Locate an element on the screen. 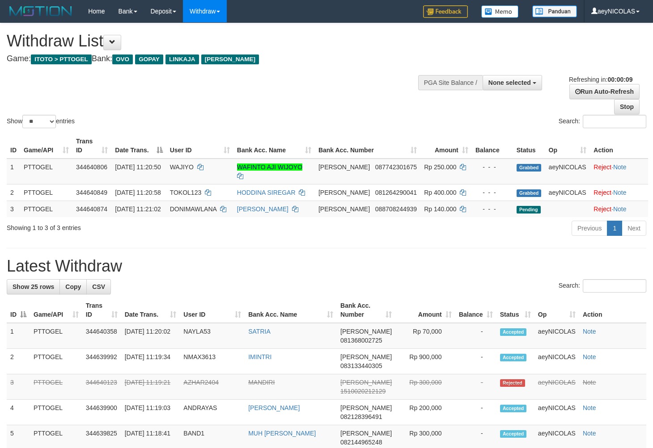 Image resolution: width=653 pixels, height=448 pixels. td: AZHAR2404 is located at coordinates (212, 387).